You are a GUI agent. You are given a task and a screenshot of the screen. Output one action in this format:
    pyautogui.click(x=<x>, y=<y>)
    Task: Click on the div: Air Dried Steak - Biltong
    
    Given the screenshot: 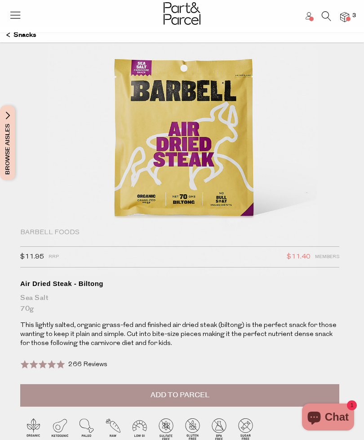 What is the action you would take?
    pyautogui.click(x=180, y=283)
    